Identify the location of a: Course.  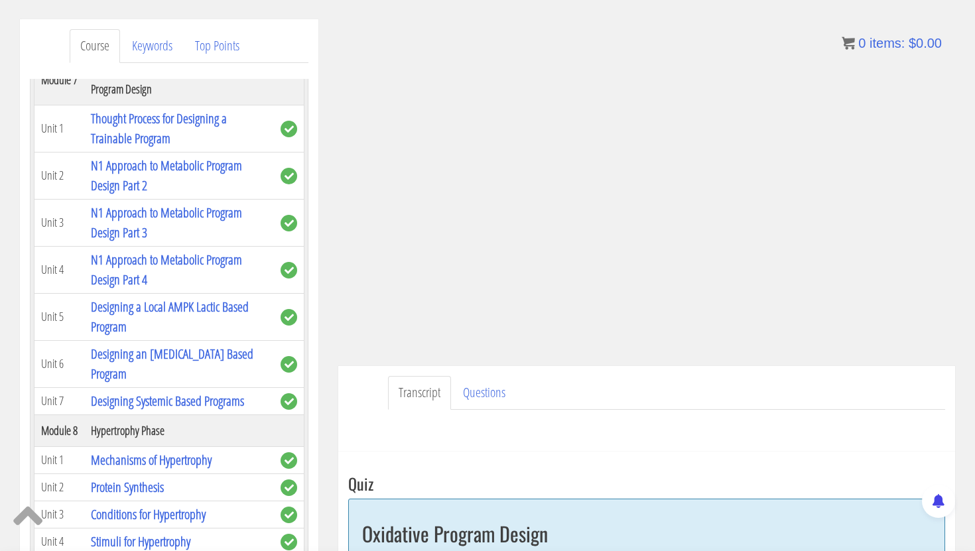
(95, 46).